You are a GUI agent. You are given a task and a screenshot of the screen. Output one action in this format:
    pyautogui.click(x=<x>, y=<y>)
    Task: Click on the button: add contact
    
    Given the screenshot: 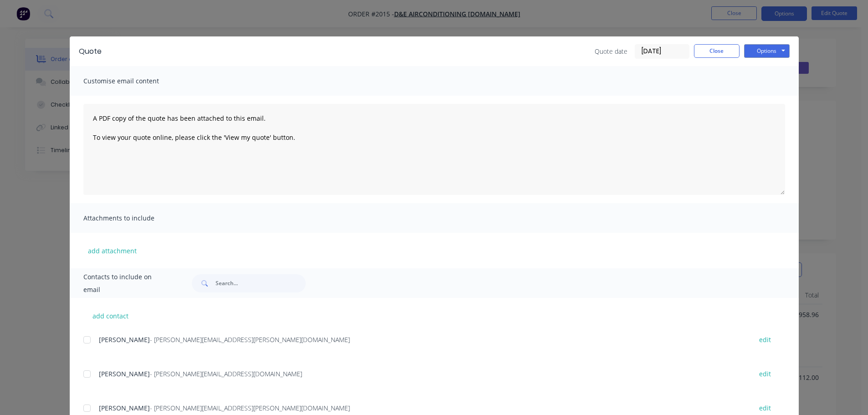 What is the action you would take?
    pyautogui.click(x=111, y=315)
    